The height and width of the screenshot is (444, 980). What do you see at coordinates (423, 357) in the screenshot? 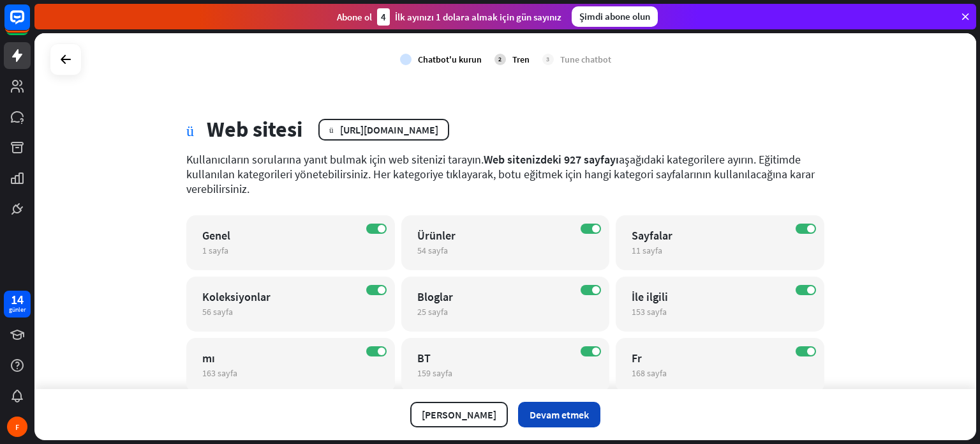
I see `font: BT` at bounding box center [423, 357].